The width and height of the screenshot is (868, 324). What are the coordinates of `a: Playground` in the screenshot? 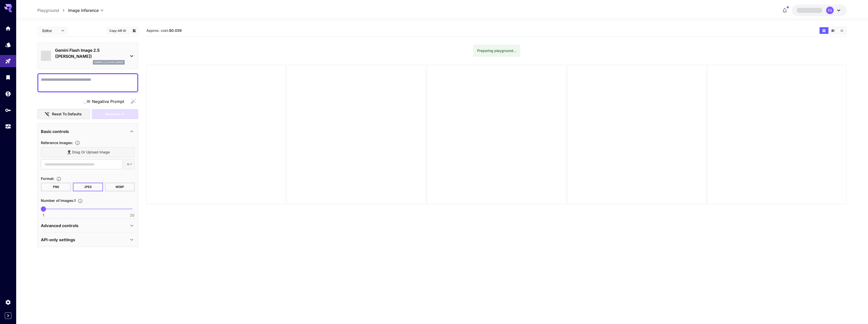 It's located at (48, 10).